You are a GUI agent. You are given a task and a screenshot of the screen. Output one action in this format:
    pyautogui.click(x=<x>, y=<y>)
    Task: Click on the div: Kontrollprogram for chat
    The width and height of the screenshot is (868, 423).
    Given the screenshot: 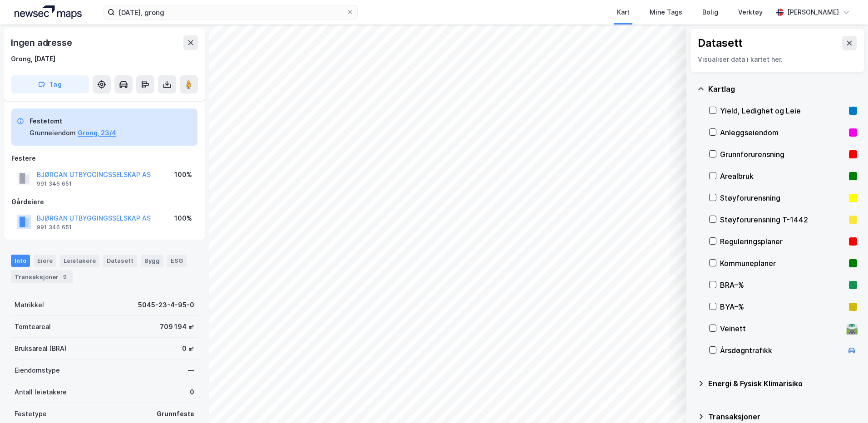 What is the action you would take?
    pyautogui.click(x=846, y=401)
    